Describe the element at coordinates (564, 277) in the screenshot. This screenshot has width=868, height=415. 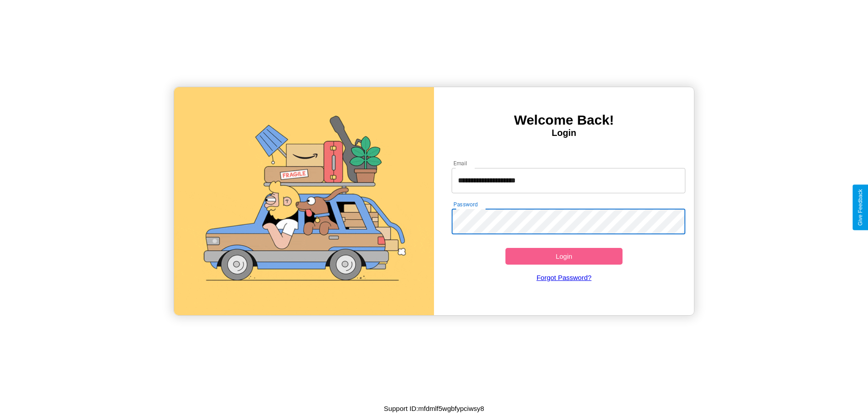
I see `a: Forgot Password?` at that location.